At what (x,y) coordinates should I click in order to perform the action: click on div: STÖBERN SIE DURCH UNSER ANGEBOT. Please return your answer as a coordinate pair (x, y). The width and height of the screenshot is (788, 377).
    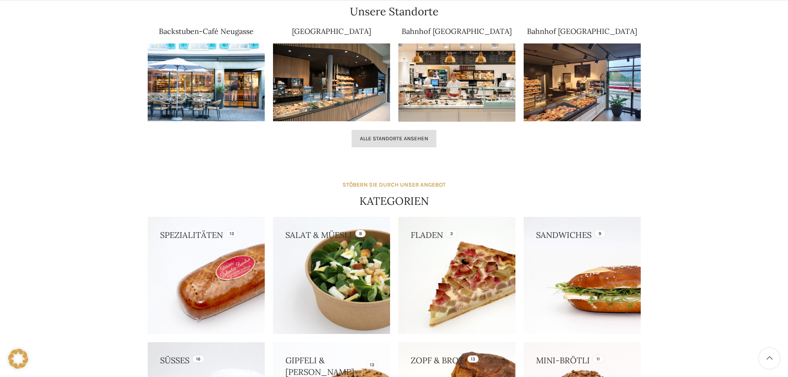
    Looking at the image, I should click on (394, 185).